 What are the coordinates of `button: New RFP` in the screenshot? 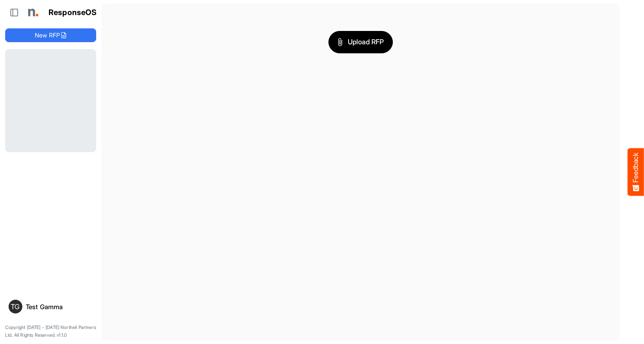 It's located at (51, 35).